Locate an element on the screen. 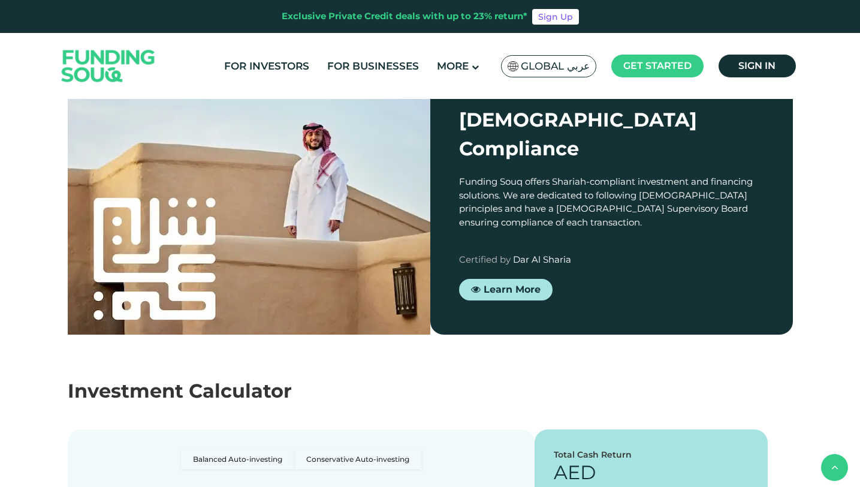  span: Global عربي is located at coordinates (555, 66).